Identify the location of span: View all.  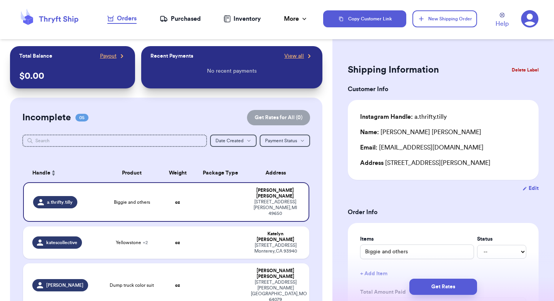
(294, 56).